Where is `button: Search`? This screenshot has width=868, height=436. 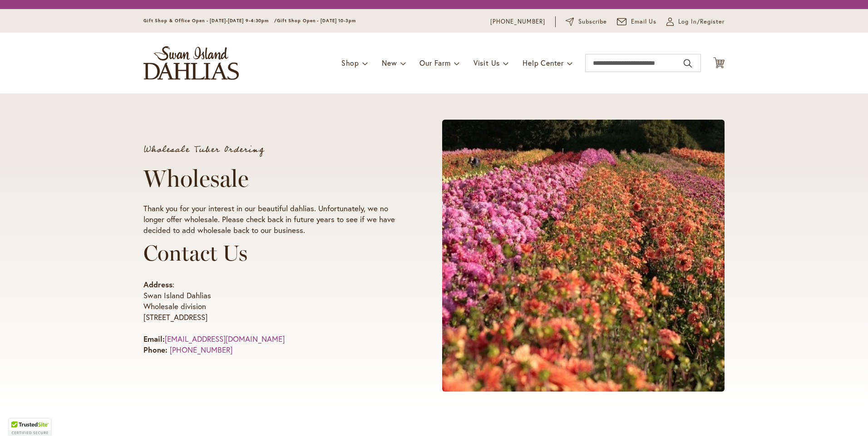
button: Search is located at coordinates (688, 63).